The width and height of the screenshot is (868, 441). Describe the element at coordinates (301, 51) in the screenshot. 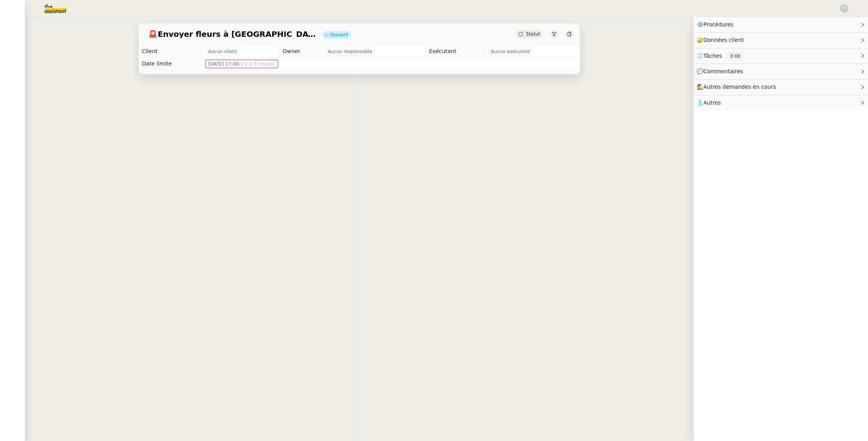

I see `td: Owner` at that location.